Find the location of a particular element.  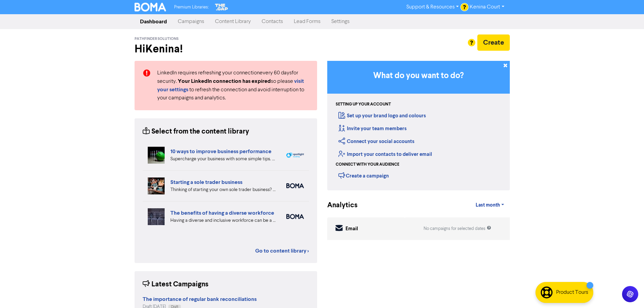

a: Lead Forms is located at coordinates (307, 22).